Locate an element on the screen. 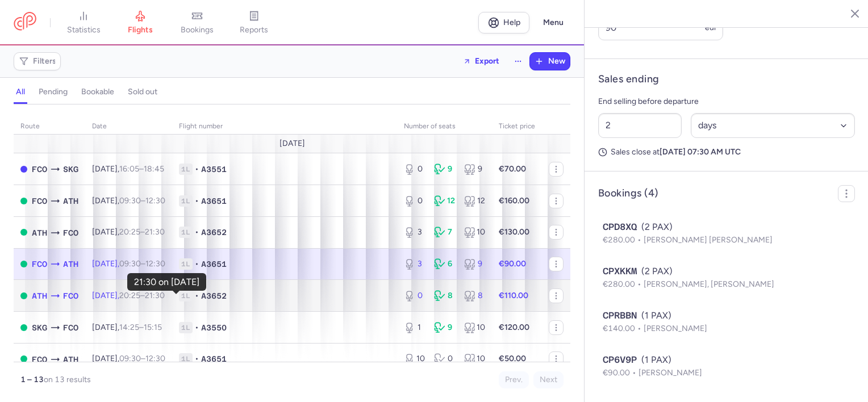 This screenshot has height=402, width=868. div: (2 PAX) is located at coordinates (726, 271).